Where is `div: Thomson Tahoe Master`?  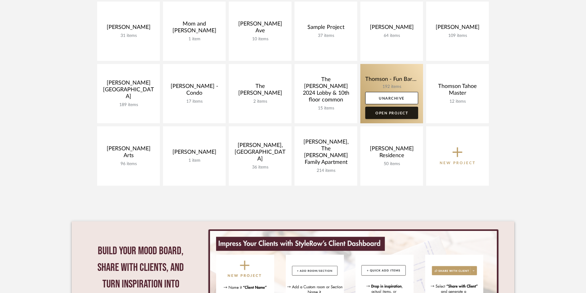
div: Thomson Tahoe Master is located at coordinates (458, 91).